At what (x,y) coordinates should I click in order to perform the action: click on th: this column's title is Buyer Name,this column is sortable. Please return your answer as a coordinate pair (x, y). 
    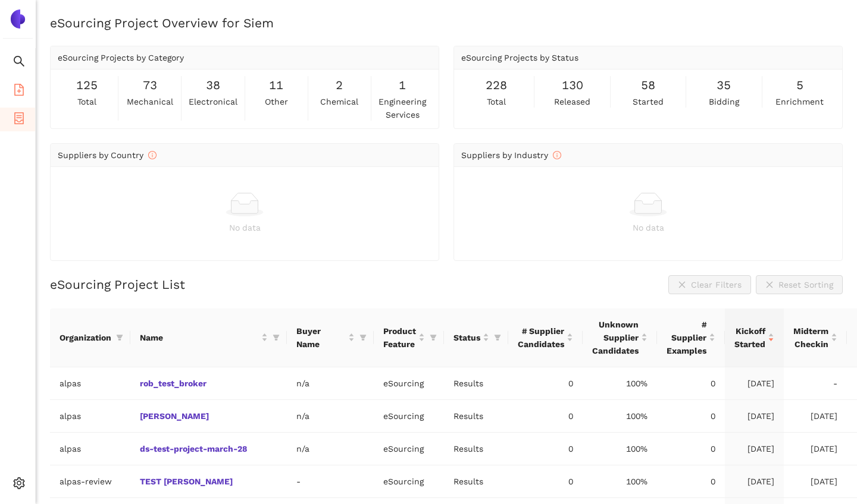
    Looking at the image, I should click on (331, 338).